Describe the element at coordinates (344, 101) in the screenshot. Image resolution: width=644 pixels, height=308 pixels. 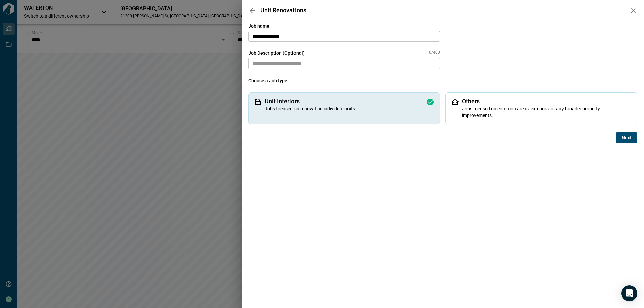
I see `span: Unit Interiors` at that location.